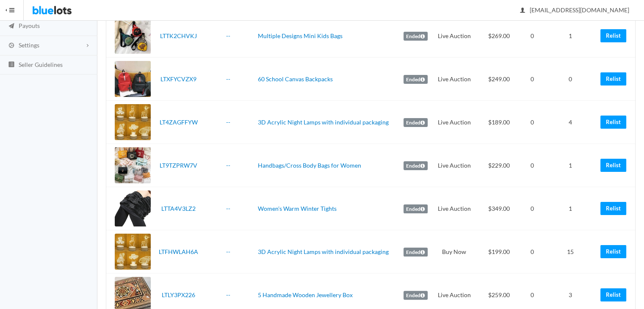 The width and height of the screenshot is (644, 309). I want to click on a: LT4ZAGFFYW, so click(179, 122).